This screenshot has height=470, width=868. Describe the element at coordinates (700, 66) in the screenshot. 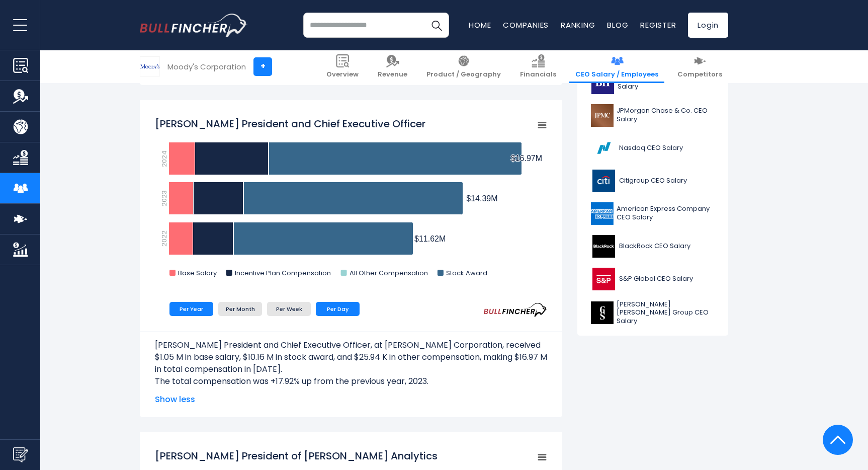

I see `a: Competitors` at that location.